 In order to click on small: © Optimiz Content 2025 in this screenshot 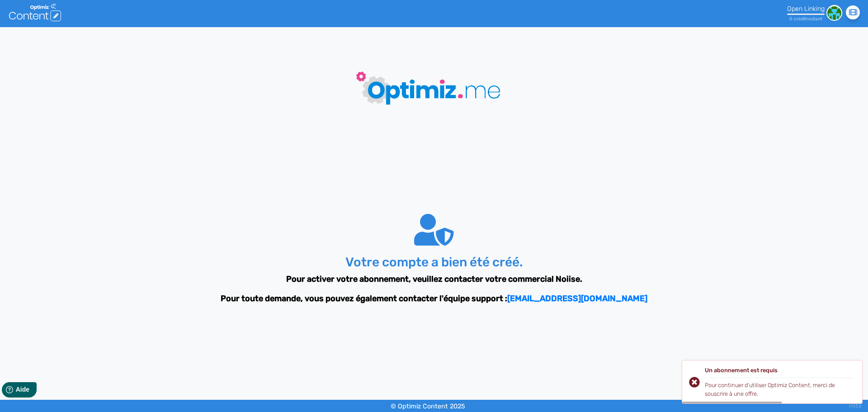, I will do `click(427, 406)`.